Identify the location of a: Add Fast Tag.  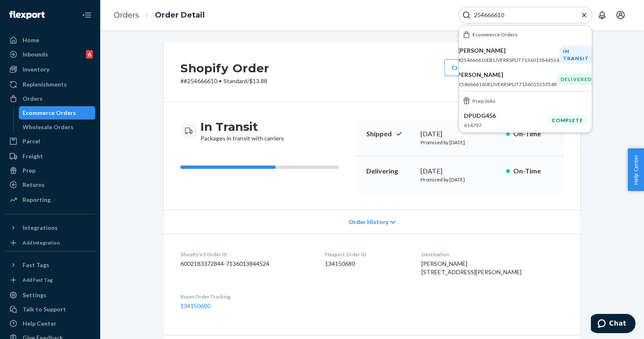
(50, 280).